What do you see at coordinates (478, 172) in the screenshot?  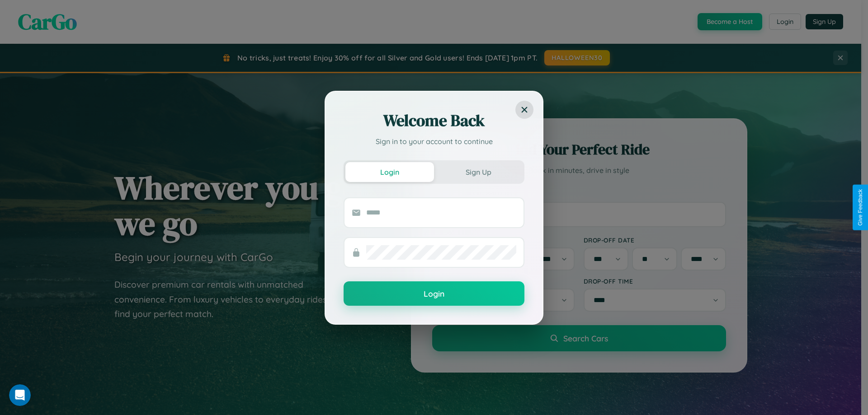 I see `button: Sign Up` at bounding box center [478, 172].